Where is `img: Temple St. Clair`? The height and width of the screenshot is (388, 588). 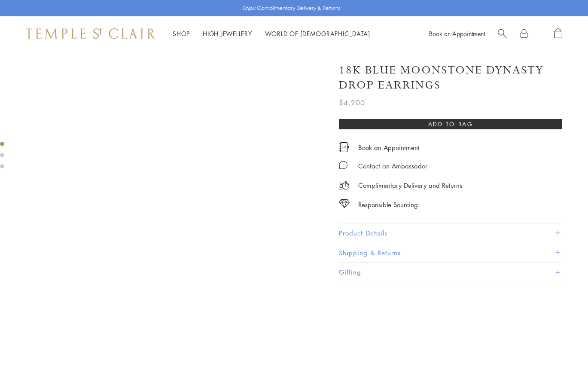 img: Temple St. Clair is located at coordinates (91, 34).